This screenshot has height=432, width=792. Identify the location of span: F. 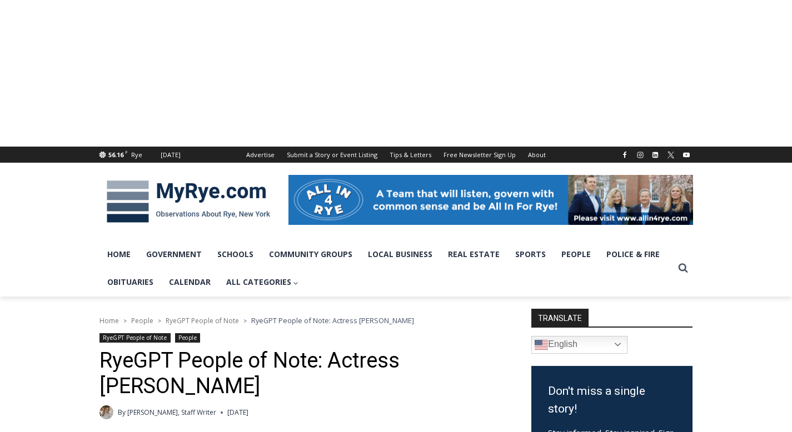
(126, 152).